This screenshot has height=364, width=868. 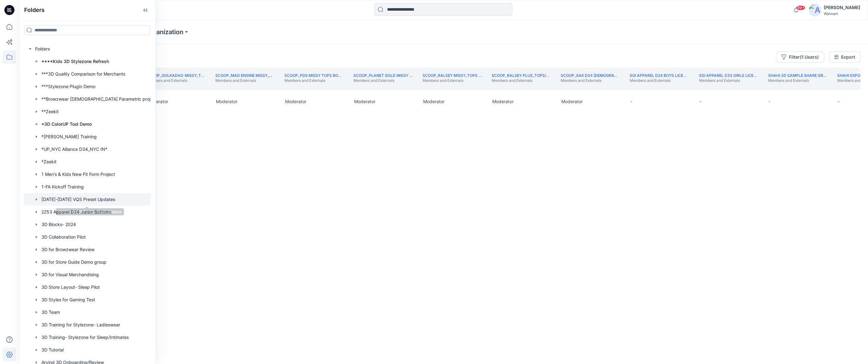 I want to click on a: Scoop_Golkadas-Missy_Tops Bottoms Dresses, so click(x=197, y=75).